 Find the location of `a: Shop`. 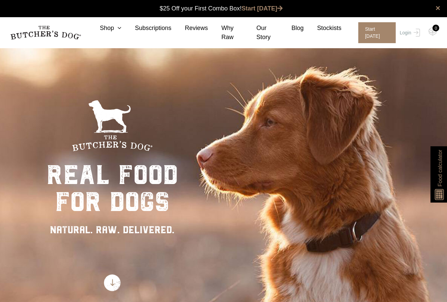

a: Shop is located at coordinates (104, 28).